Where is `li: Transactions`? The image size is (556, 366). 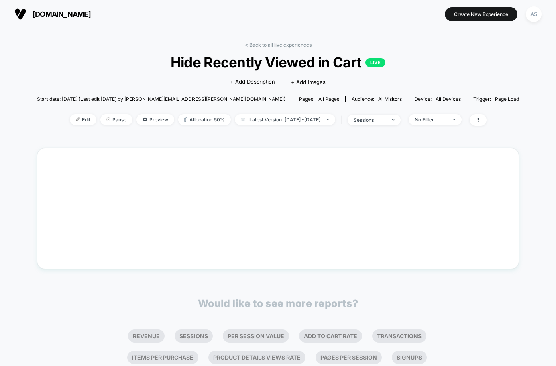 li: Transactions is located at coordinates (399, 336).